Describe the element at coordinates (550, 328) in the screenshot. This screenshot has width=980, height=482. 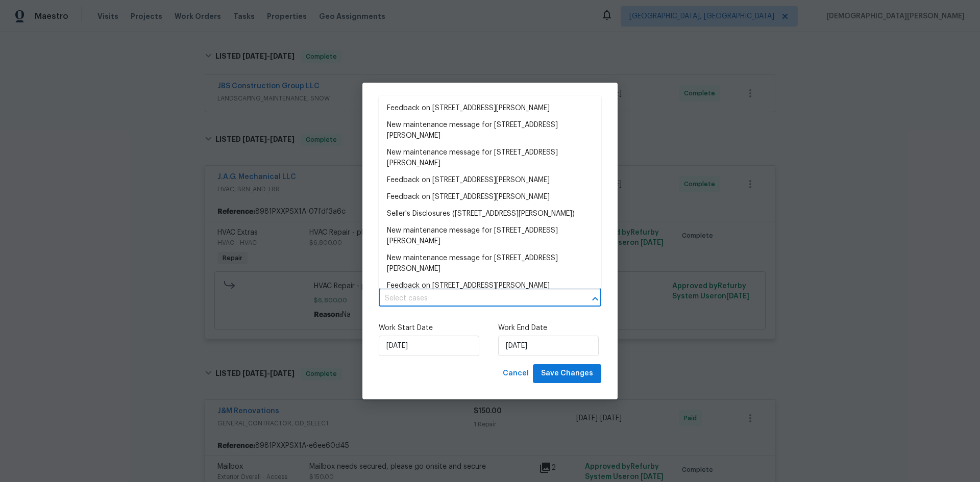
I see `label: Work End Date` at that location.